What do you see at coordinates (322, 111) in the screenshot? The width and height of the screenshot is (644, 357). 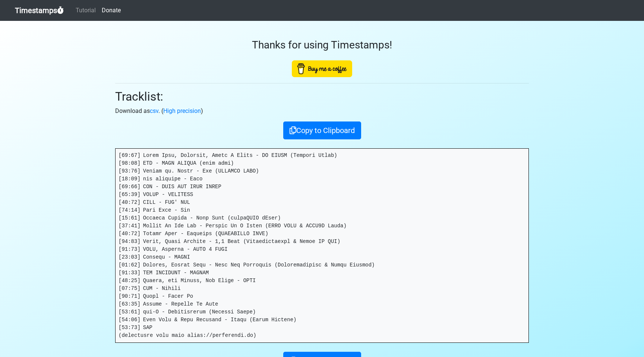 I see `p: Download as . ( )` at bounding box center [322, 111].